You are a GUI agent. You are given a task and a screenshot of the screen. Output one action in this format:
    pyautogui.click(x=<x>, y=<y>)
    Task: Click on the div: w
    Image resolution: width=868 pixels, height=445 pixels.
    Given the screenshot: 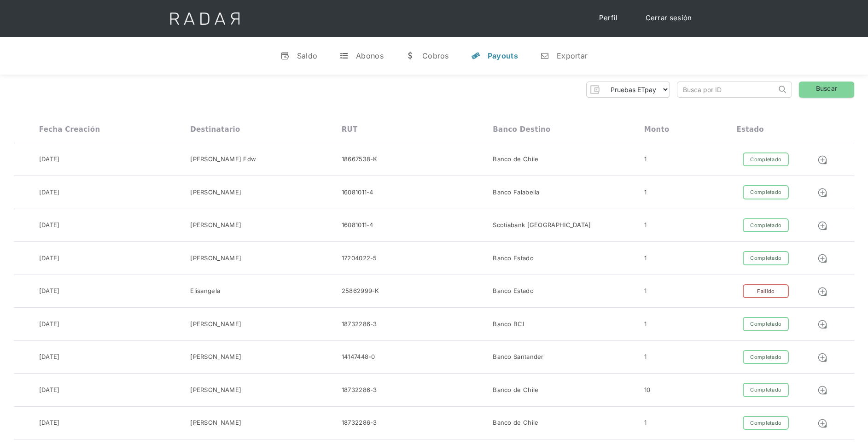 What is the action you would take?
    pyautogui.click(x=410, y=55)
    